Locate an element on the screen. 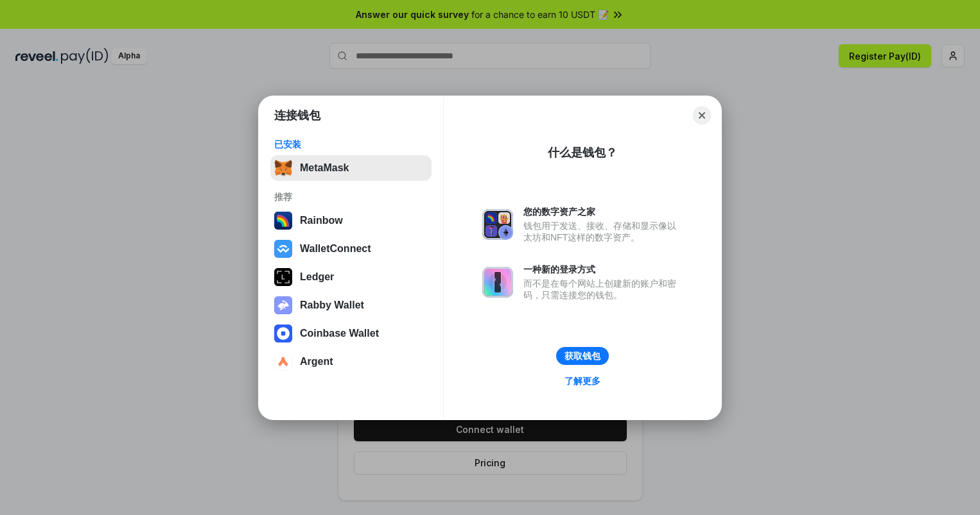 This screenshot has height=515, width=980. button: WalletConnect is located at coordinates (350, 249).